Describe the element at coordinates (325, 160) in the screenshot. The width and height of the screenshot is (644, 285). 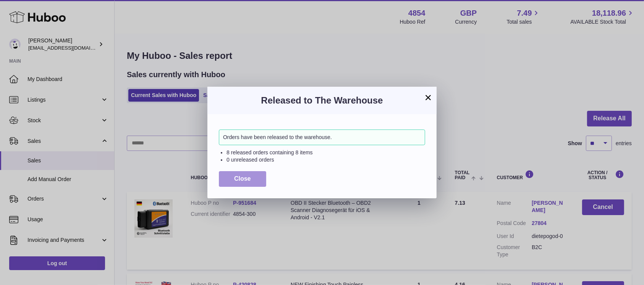
I see `li: 0 unreleased orders` at that location.